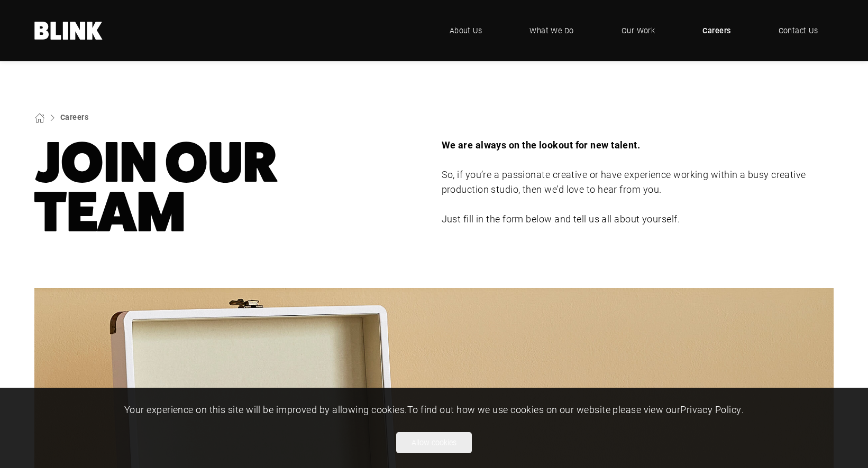 This screenshot has height=468, width=868. I want to click on span: Our Work, so click(638, 31).